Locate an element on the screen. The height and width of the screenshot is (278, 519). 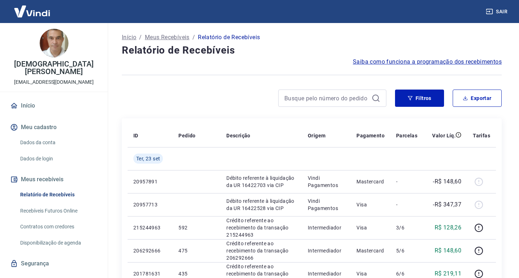
p: Pedido is located at coordinates (187, 136).